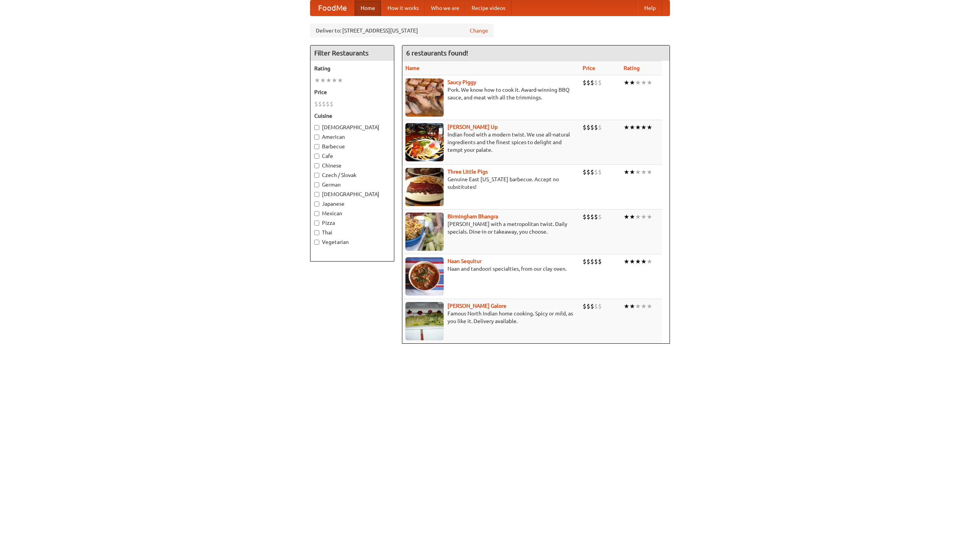  I want to click on label: American, so click(352, 137).